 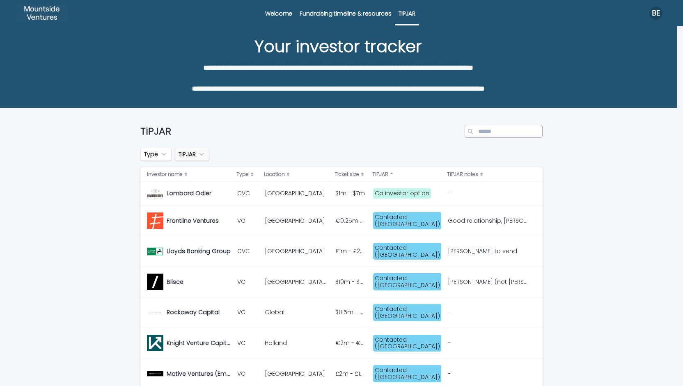 What do you see at coordinates (200, 373) in the screenshot?
I see `p: Motive Ventures (Embedded/Capital)` at bounding box center [200, 373].